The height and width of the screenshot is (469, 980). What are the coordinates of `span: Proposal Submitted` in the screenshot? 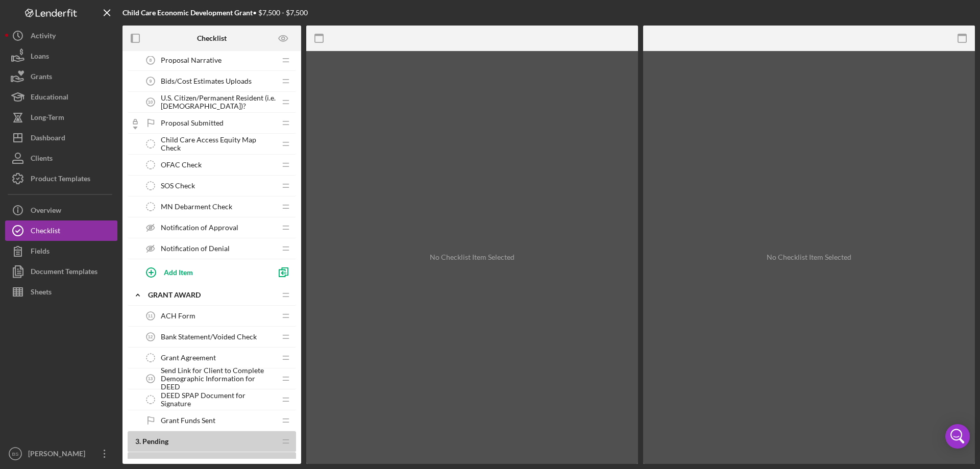 It's located at (192, 123).